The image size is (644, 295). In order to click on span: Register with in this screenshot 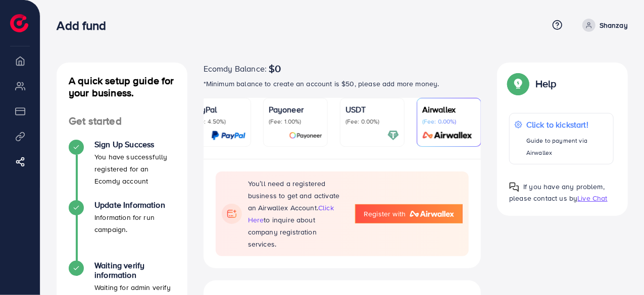, I will do `click(384, 214)`.